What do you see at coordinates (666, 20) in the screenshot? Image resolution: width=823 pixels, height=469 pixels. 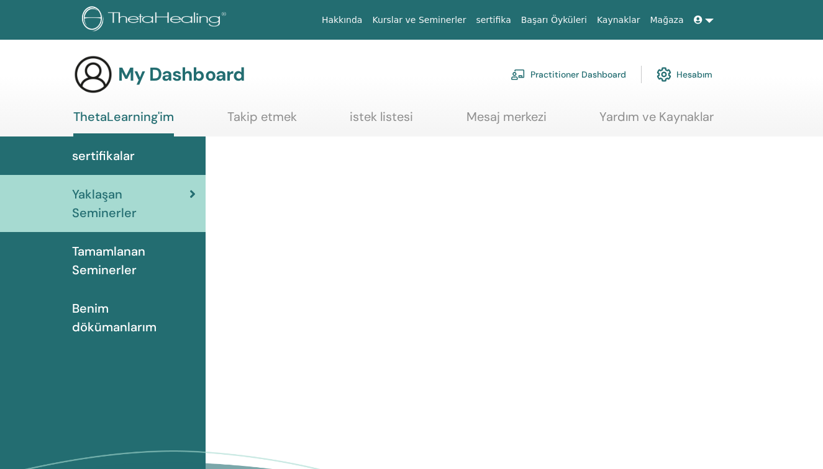 I see `a: Mağaza` at bounding box center [666, 20].